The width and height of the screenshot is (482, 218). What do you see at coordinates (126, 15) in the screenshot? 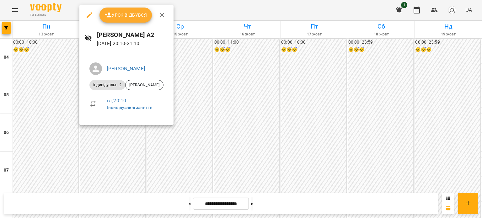
I see `button: Урок відбувся` at bounding box center [126, 15].